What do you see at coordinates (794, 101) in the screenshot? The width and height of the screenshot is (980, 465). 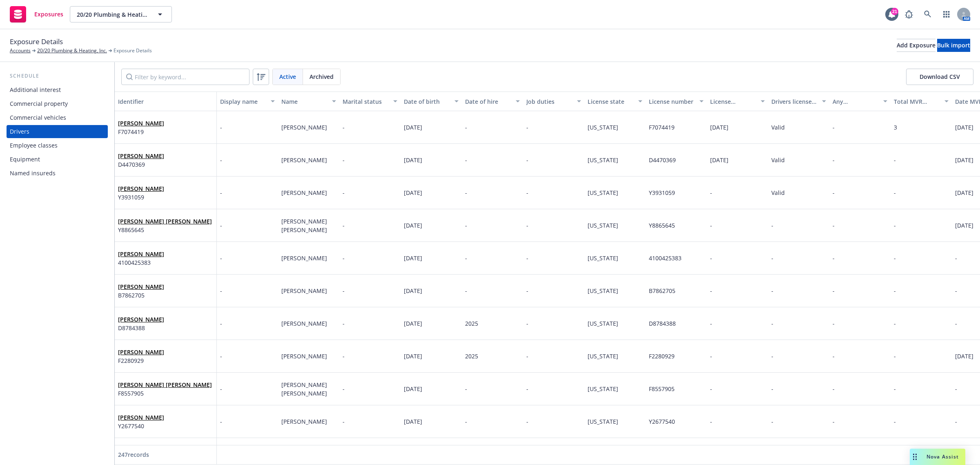 I see `div: Drivers license status` at bounding box center [794, 101].